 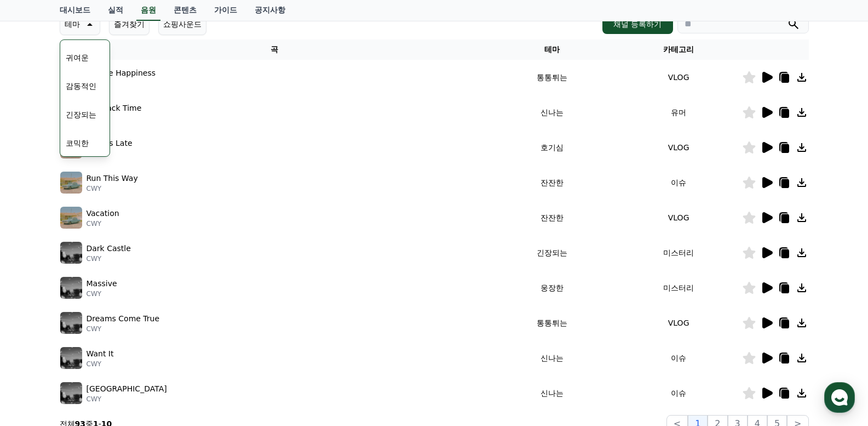 What do you see at coordinates (552, 288) in the screenshot?
I see `td: 웅장한` at bounding box center [552, 288].